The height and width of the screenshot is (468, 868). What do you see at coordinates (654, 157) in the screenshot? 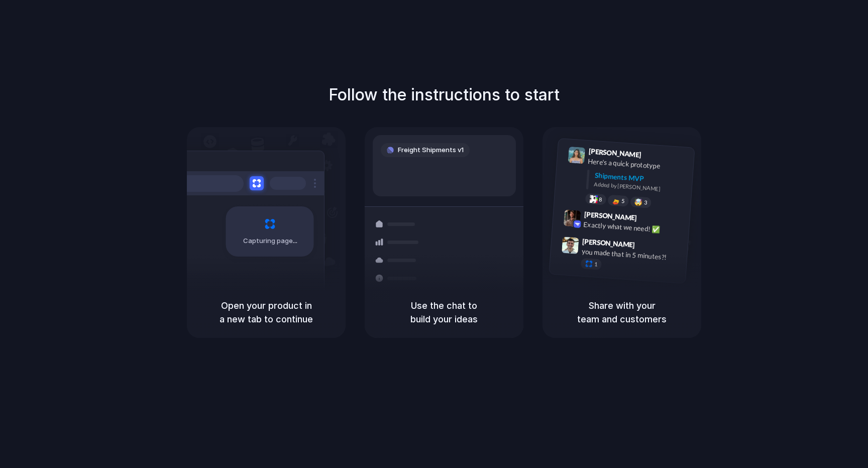
I see `span: 9:41 AM` at bounding box center [654, 157].